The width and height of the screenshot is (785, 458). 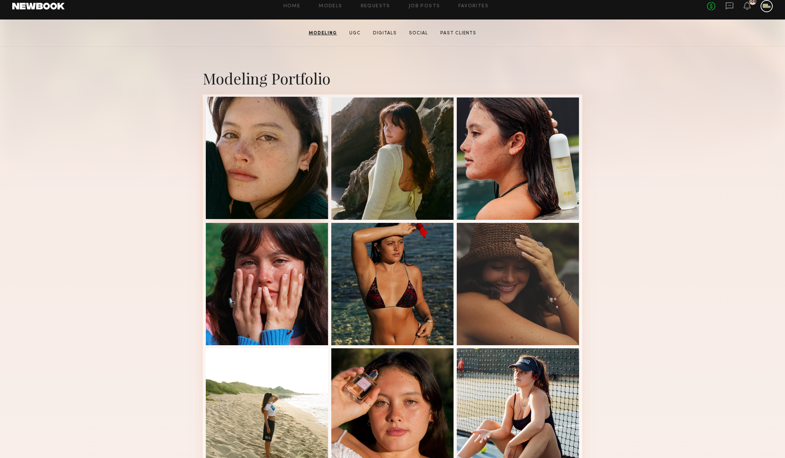 I want to click on a: Modeling, so click(x=323, y=33).